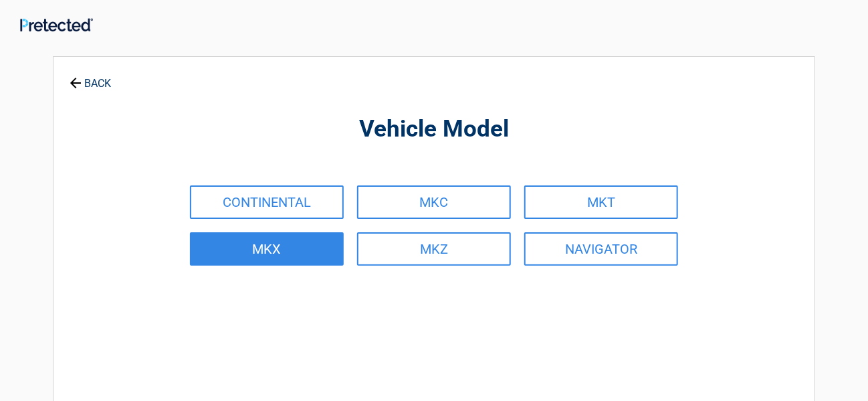 This screenshot has width=868, height=401. Describe the element at coordinates (601, 249) in the screenshot. I see `a: NAVIGATOR` at that location.